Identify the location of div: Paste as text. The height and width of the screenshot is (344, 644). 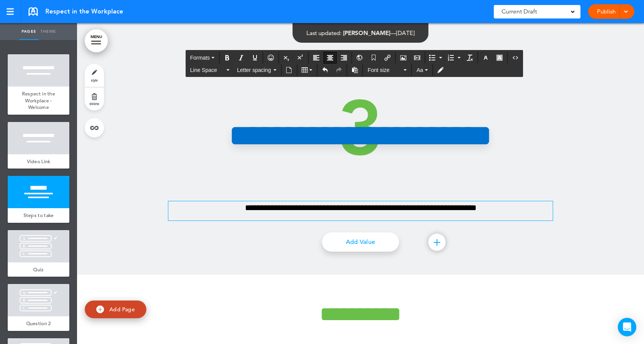
(355, 70).